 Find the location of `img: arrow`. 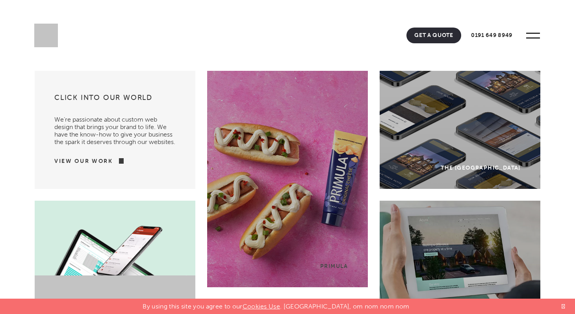

img: arrow is located at coordinates (118, 161).